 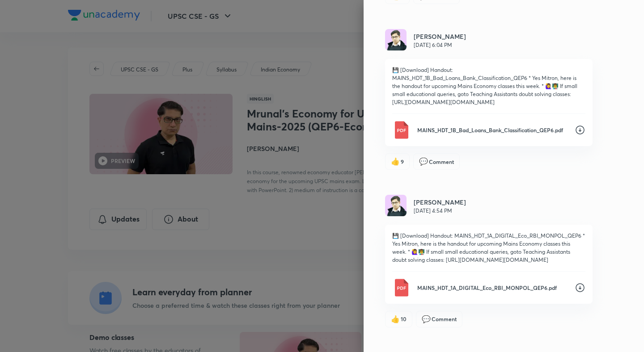 What do you see at coordinates (403, 319) in the screenshot?
I see `span: 10` at bounding box center [403, 319].